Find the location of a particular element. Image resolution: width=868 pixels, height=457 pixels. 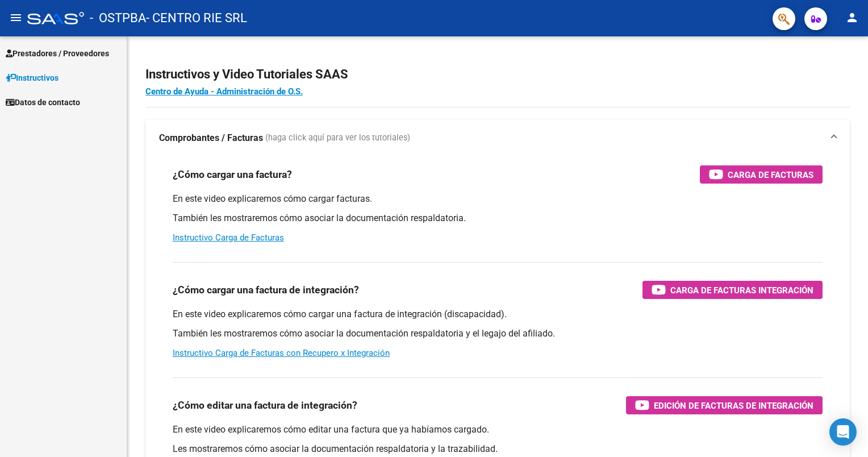

span: Edición de Facturas de integración is located at coordinates (733, 405).